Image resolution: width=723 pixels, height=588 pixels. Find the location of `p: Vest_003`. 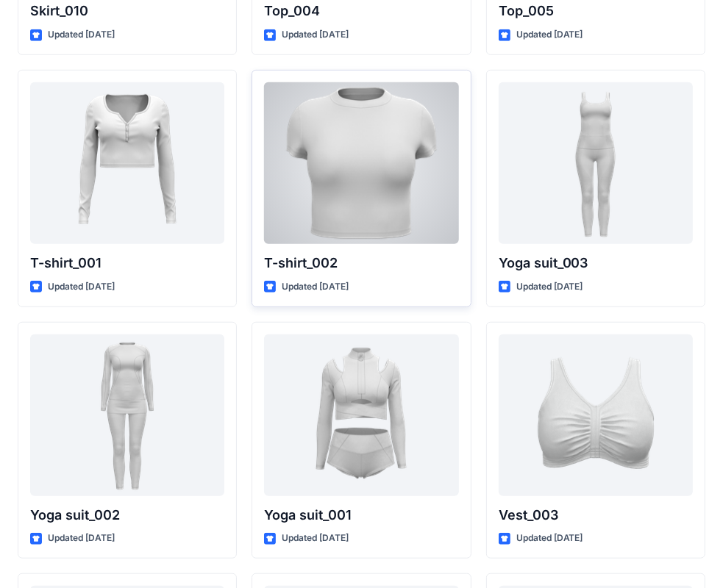

p: Vest_003 is located at coordinates (596, 515).